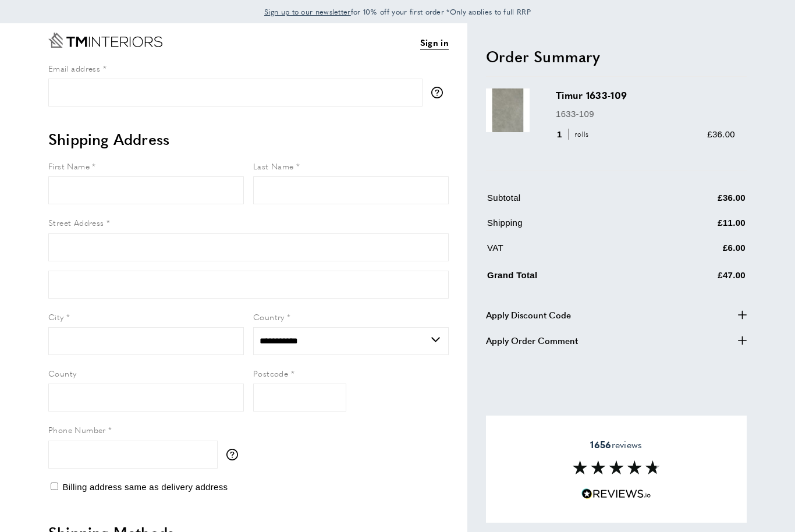  Describe the element at coordinates (434, 43) in the screenshot. I see `a: Sign in` at that location.